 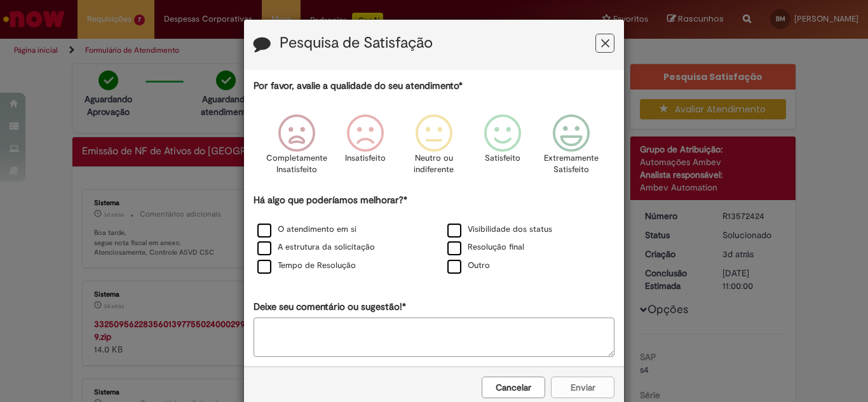 What do you see at coordinates (503, 148) in the screenshot?
I see `div: Satisfeito` at bounding box center [503, 148].